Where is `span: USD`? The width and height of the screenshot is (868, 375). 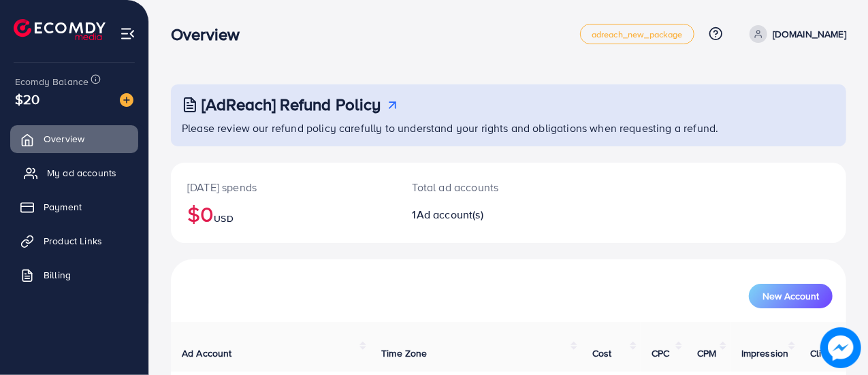
span: USD is located at coordinates (224, 219).